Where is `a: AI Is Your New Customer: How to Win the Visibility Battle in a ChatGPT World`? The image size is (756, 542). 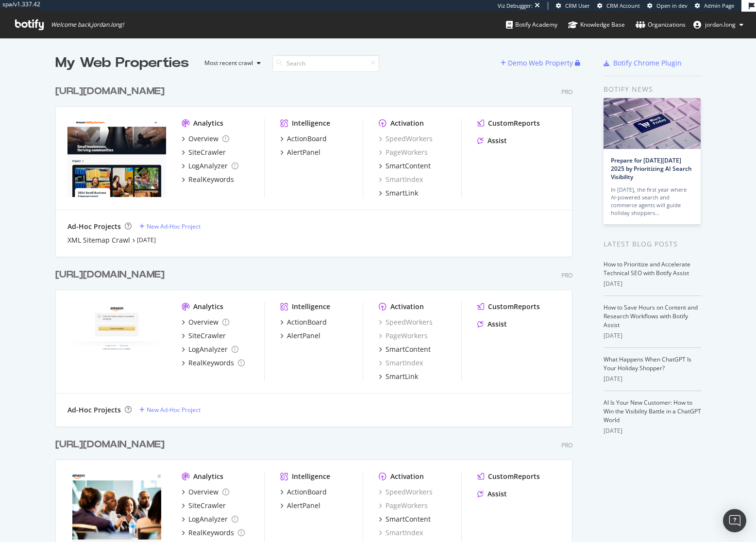 a: AI Is Your New Customer: How to Win the Visibility Battle in a ChatGPT World is located at coordinates (652, 411).